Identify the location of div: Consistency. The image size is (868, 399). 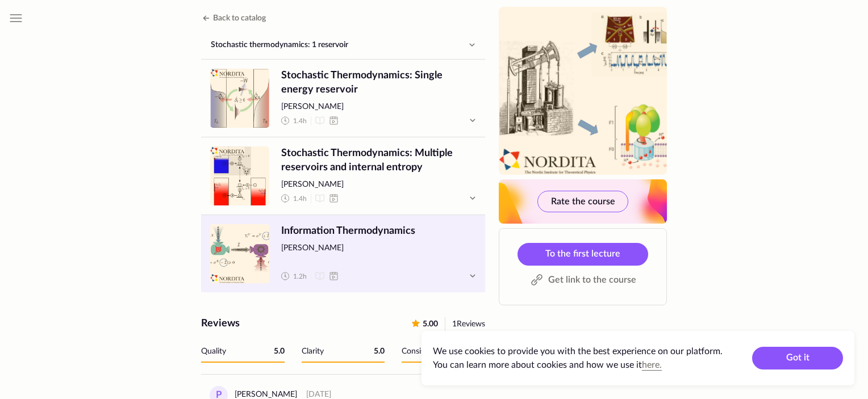
(422, 351).